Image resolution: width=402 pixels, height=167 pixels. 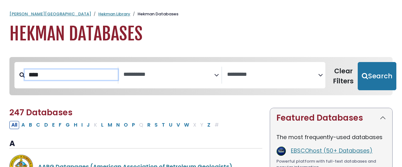 What do you see at coordinates (41, 113) in the screenshot?
I see `span: 247 Databases` at bounding box center [41, 113].